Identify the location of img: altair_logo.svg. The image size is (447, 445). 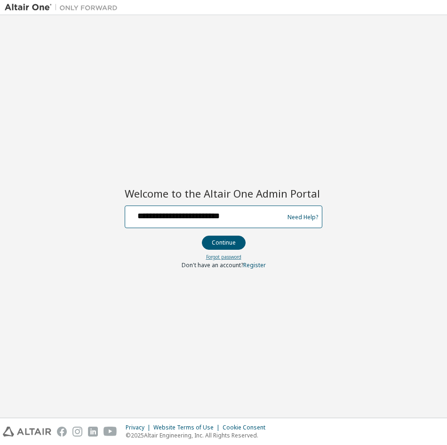
(27, 431).